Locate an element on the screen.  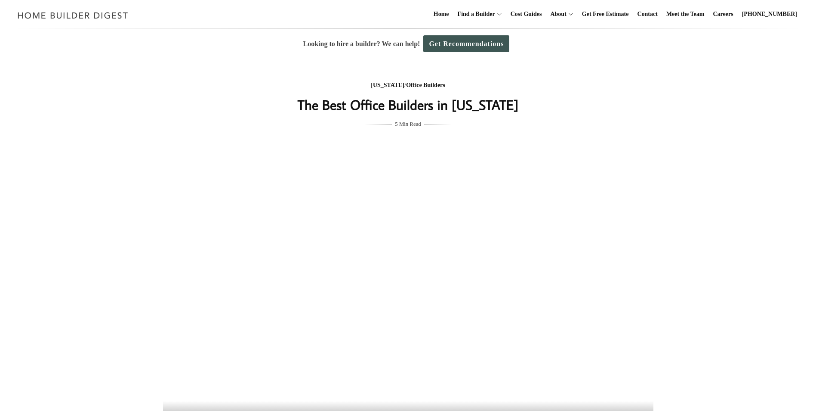
a: Contact is located at coordinates (647, 14).